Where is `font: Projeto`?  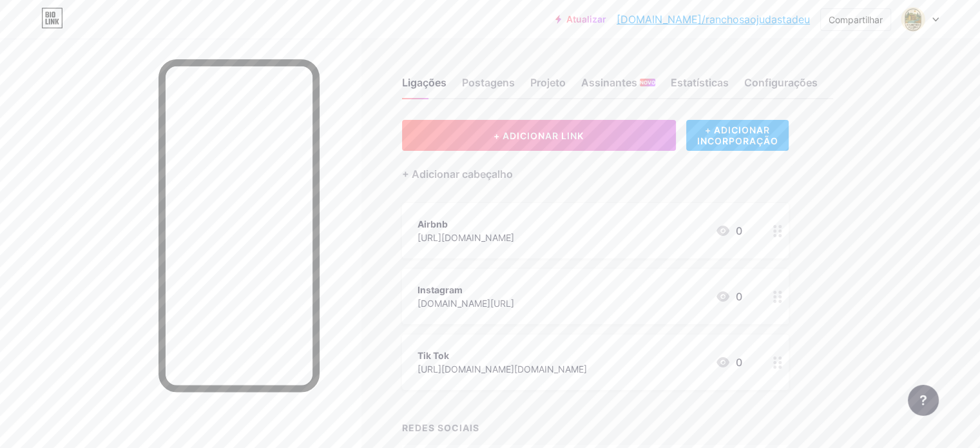 font: Projeto is located at coordinates (548, 83).